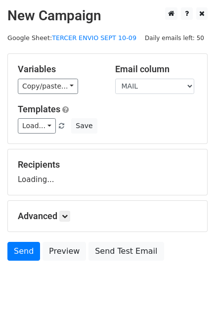 Image resolution: width=215 pixels, height=324 pixels. I want to click on a: Templates, so click(39, 109).